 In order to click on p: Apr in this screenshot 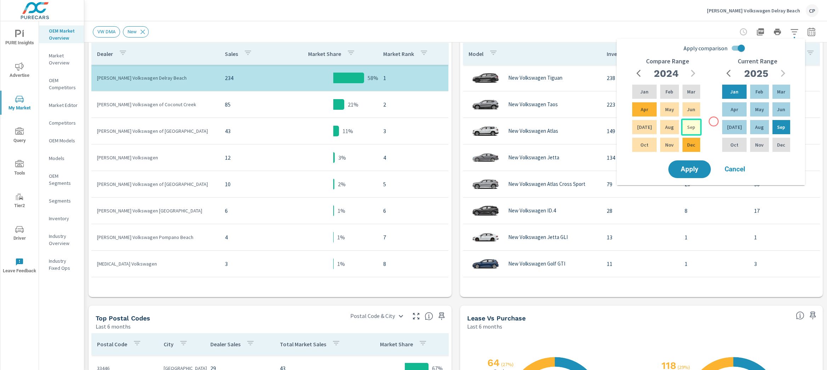, I will do `click(644, 109)`.